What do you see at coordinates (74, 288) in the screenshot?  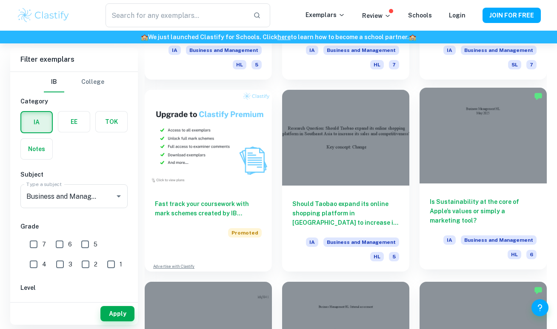 I see `h6: Level` at bounding box center [74, 288].